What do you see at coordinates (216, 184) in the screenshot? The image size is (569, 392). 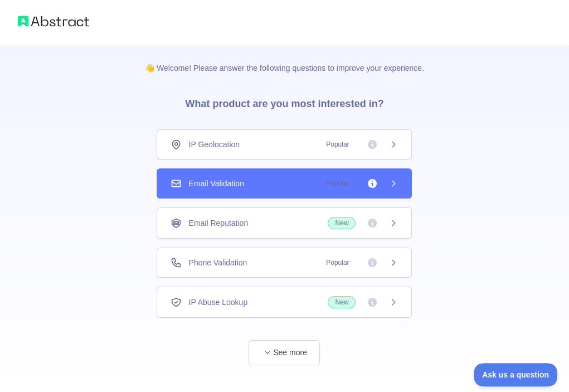 I see `span: Email Validation` at bounding box center [216, 184].